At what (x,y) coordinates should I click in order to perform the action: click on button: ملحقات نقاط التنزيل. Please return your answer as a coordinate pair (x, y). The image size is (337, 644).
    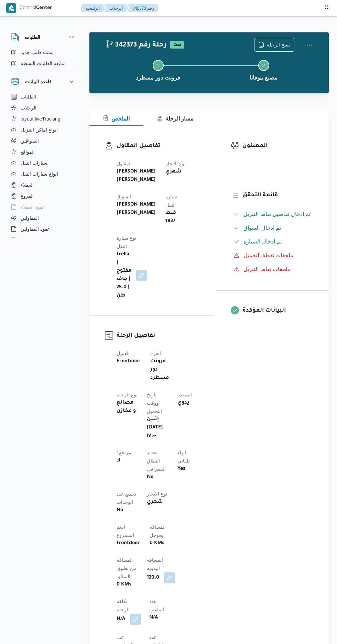
    Looking at the image, I should click on (272, 269).